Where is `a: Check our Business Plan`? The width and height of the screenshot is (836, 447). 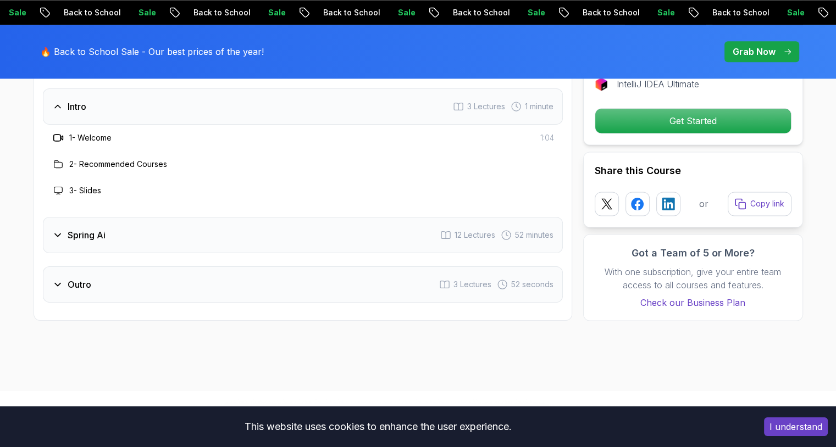 a: Check our Business Plan is located at coordinates (693, 303).